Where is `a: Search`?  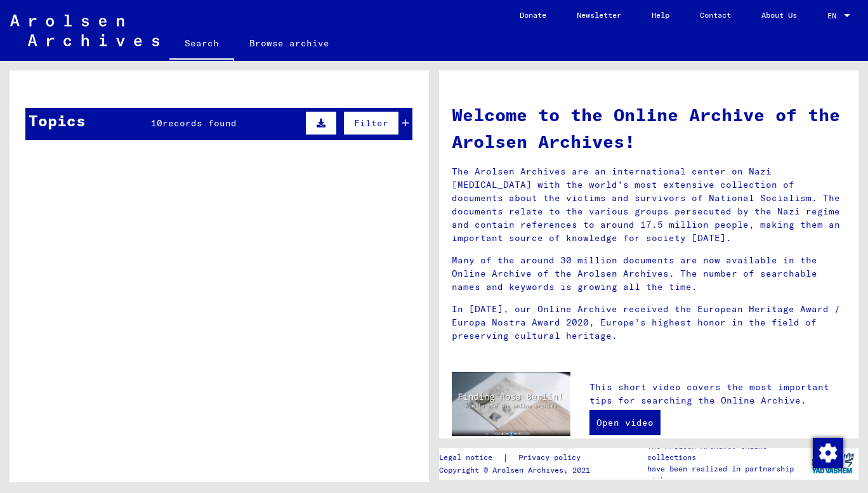
a: Search is located at coordinates (202, 44).